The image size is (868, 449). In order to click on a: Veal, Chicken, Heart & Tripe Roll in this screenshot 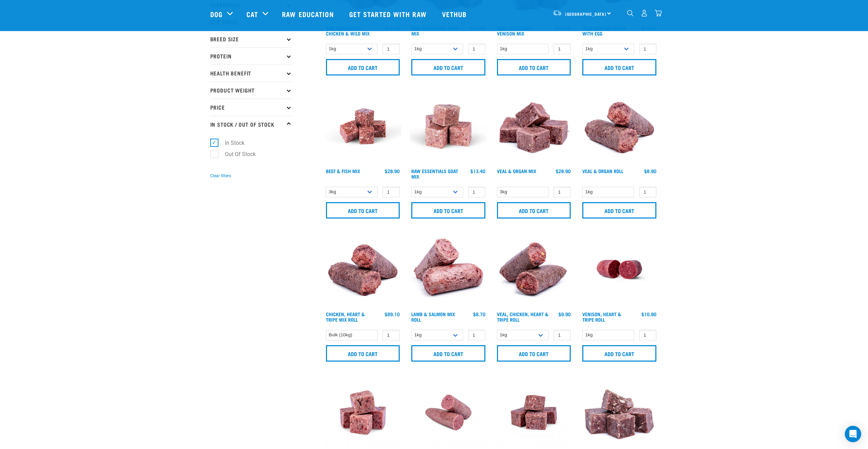, I will do `click(523, 317)`.